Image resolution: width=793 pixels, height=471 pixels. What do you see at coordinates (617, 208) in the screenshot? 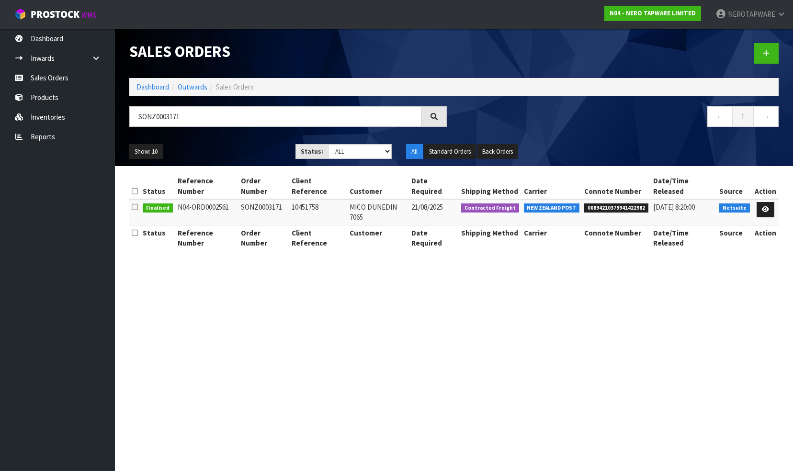
I see `span: 00894210379941422982` at bounding box center [617, 208].